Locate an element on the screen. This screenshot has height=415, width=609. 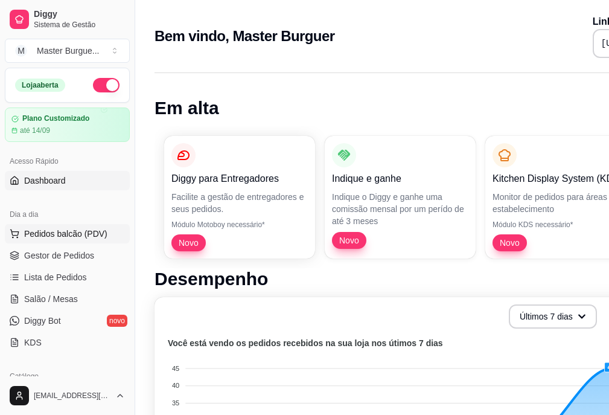
p: Diggy para Entregadores is located at coordinates (240, 179).